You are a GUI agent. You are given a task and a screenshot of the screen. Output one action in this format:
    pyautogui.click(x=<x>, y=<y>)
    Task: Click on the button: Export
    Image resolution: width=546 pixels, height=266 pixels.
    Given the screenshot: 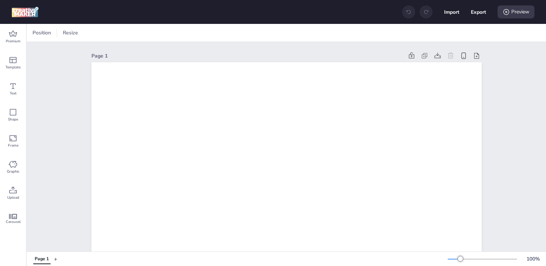 What is the action you would take?
    pyautogui.click(x=479, y=12)
    